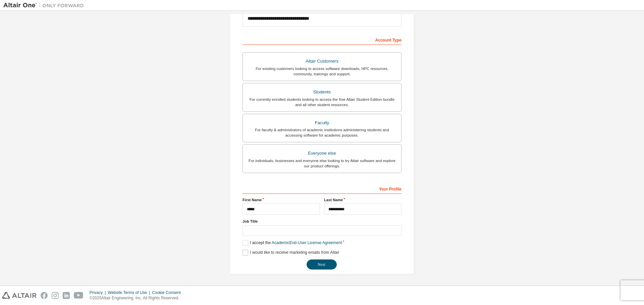 This screenshot has height=305, width=644. Describe the element at coordinates (130, 293) in the screenshot. I see `div: Website Terms of Use` at that location.